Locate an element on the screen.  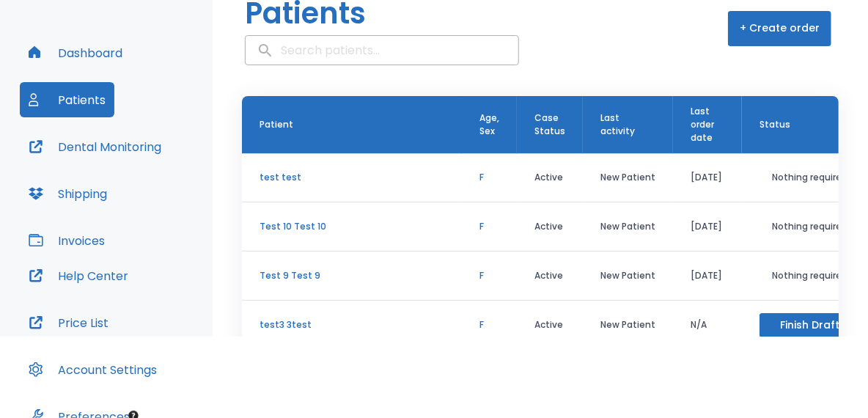
p: Test 10 Test 10 is located at coordinates (352, 227).